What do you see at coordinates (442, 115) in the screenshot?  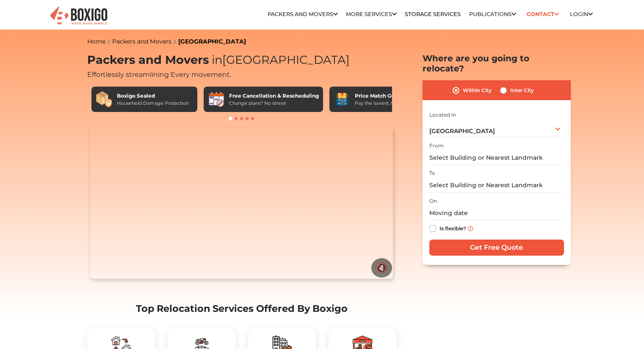 I see `label: Located in` at bounding box center [442, 115].